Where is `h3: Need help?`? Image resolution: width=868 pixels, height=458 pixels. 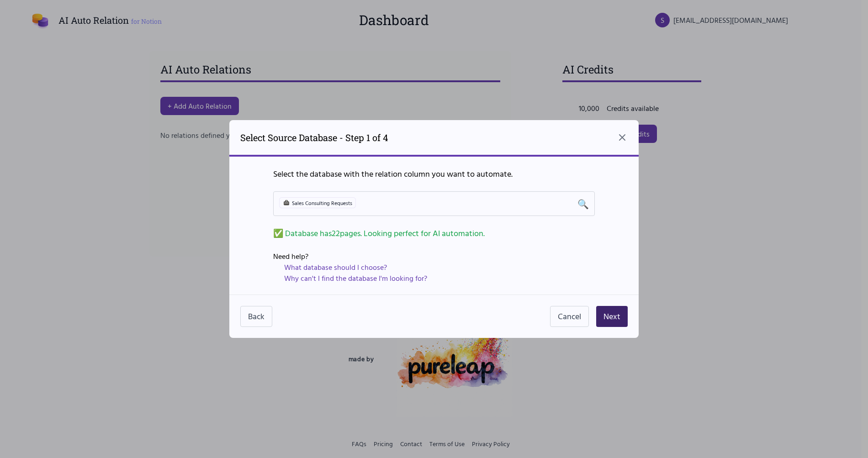
h3: Need help? is located at coordinates (434, 256).